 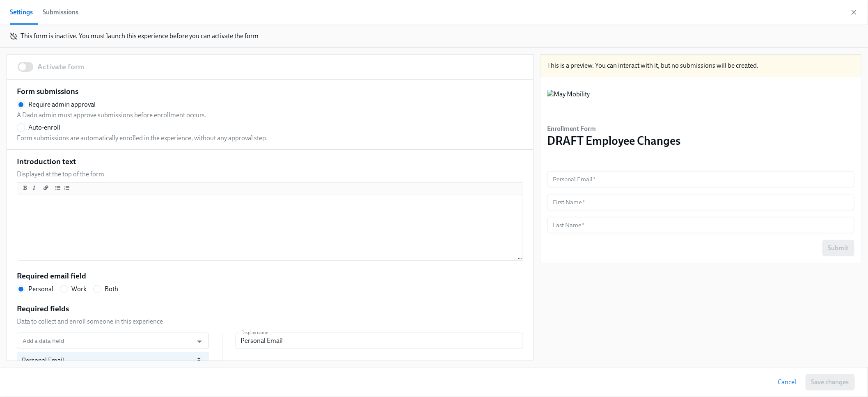 I want to click on span: Cancel, so click(x=788, y=382).